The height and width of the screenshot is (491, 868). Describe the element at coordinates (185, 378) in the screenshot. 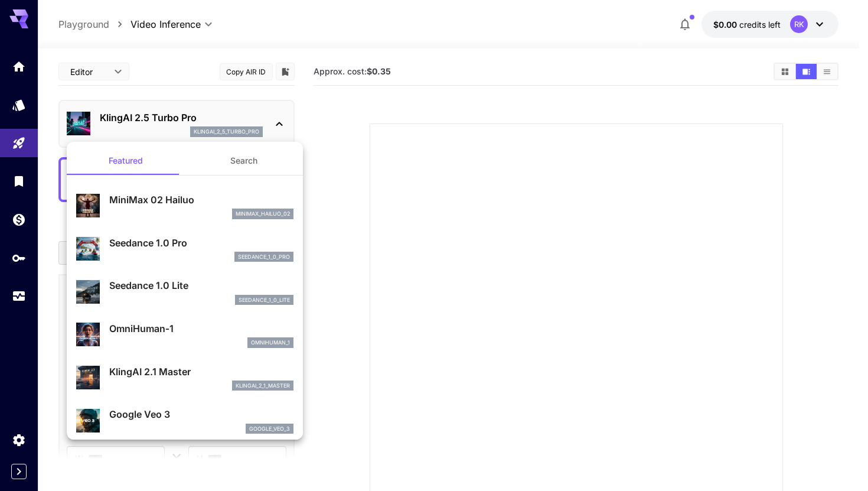

I see `div: KlingAI 2.1 Masterklingai_2_1_master` at that location.